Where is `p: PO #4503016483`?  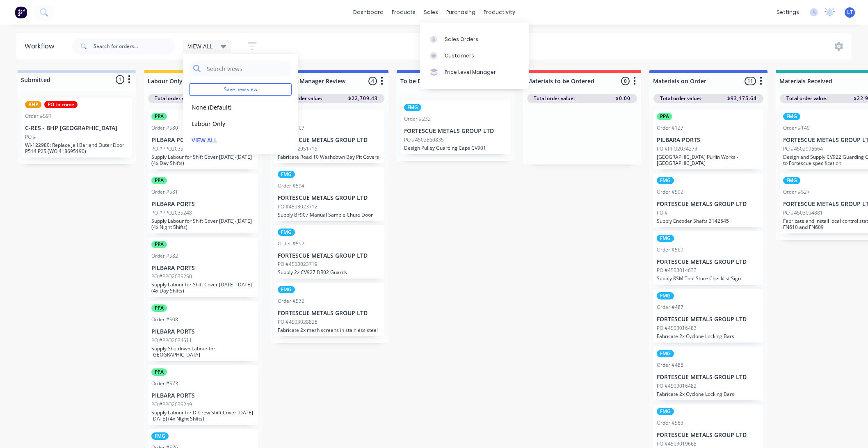
p: PO #4503016483 is located at coordinates (677, 328).